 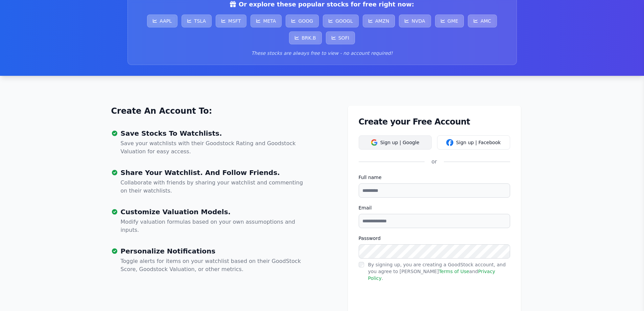 What do you see at coordinates (305, 38) in the screenshot?
I see `a: BRK.B` at bounding box center [305, 38].